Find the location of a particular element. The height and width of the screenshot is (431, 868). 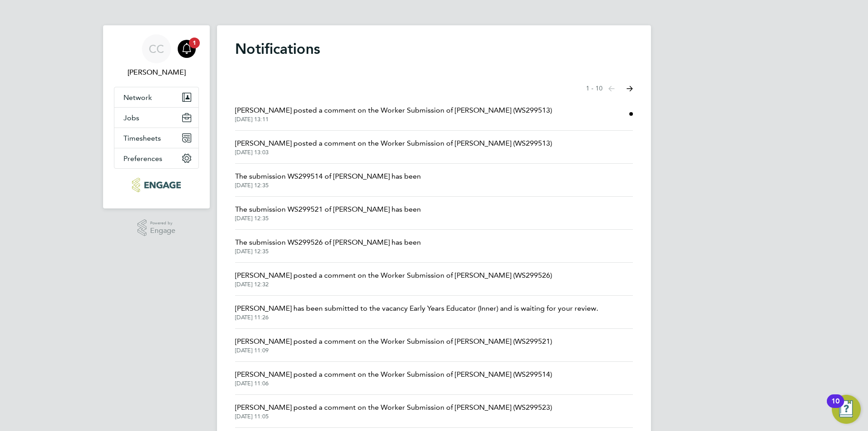

button: Timesheets is located at coordinates (157, 138).